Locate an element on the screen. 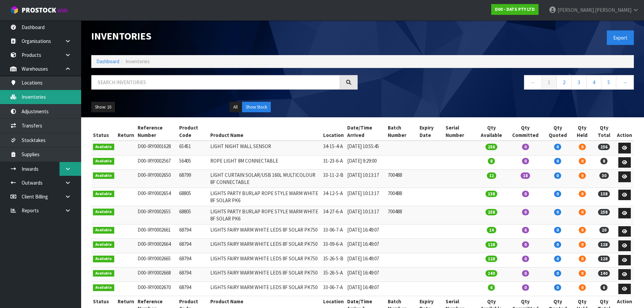 The width and height of the screenshot is (644, 308). span: 140 is located at coordinates (491, 273).